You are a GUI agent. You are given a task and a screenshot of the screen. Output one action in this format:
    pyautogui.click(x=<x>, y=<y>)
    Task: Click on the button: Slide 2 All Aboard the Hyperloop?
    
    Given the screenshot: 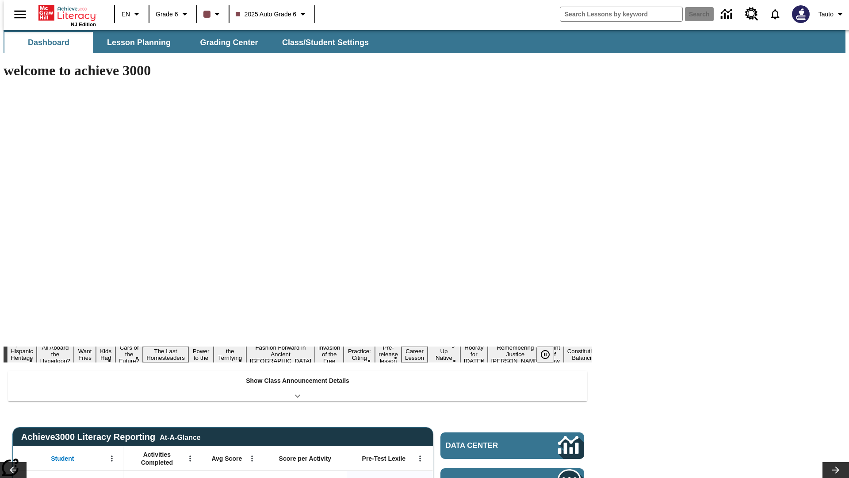 What is the action you would take?
    pyautogui.click(x=55, y=354)
    